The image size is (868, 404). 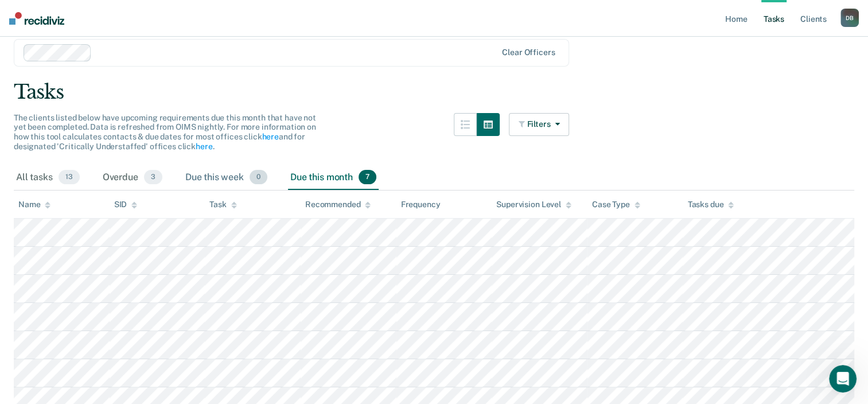 What do you see at coordinates (333, 178) in the screenshot?
I see `div: Due this month7` at bounding box center [333, 178].